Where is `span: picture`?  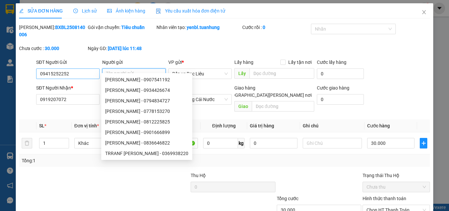 span: picture is located at coordinates (110, 11).